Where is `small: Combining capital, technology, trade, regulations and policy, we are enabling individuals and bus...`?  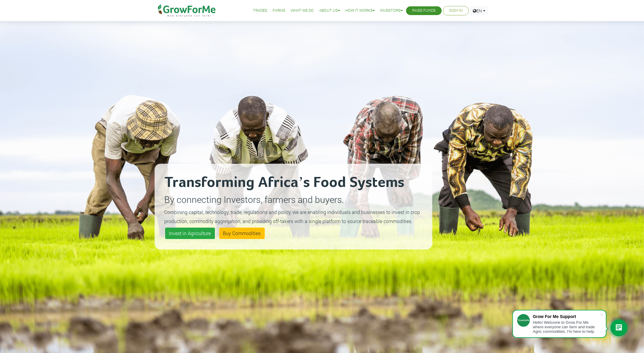
small: Combining capital, technology, trade, regulations and policy, we are enabling individuals and bus... is located at coordinates (292, 217).